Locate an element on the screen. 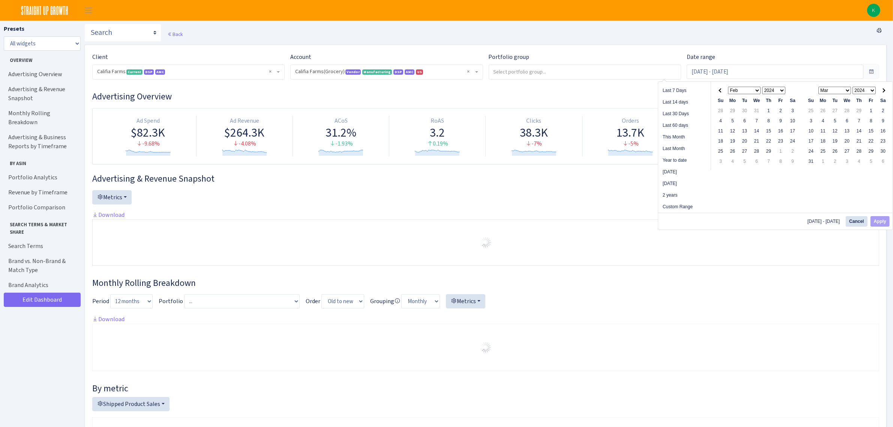 This screenshot has width=893, height=427. td: 15 is located at coordinates (871, 131).